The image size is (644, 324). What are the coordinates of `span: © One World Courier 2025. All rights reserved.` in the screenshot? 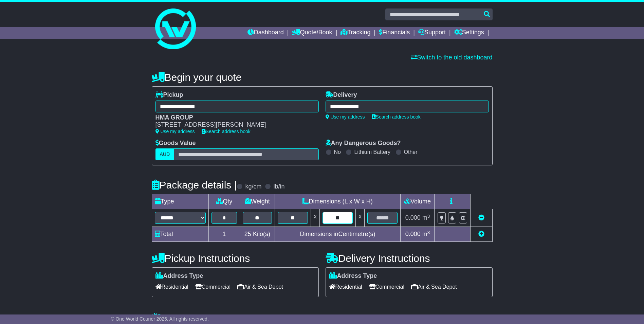 It's located at (159, 319).